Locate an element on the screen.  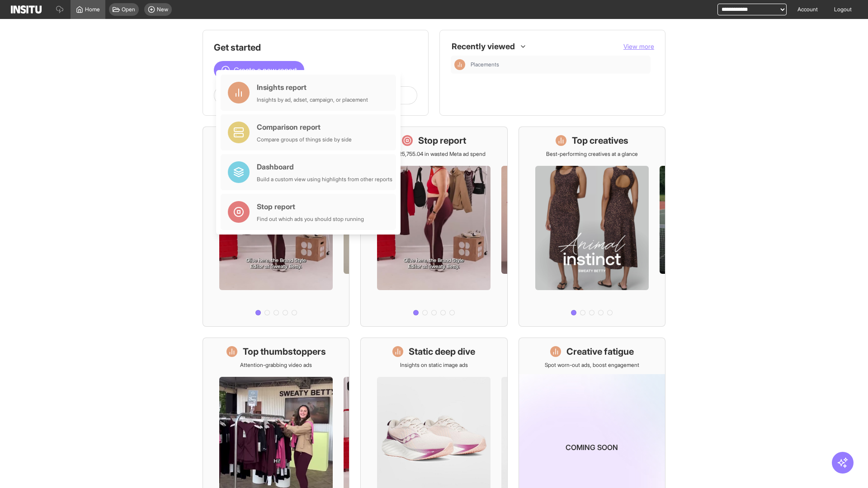
h1: Get started is located at coordinates (316, 48).